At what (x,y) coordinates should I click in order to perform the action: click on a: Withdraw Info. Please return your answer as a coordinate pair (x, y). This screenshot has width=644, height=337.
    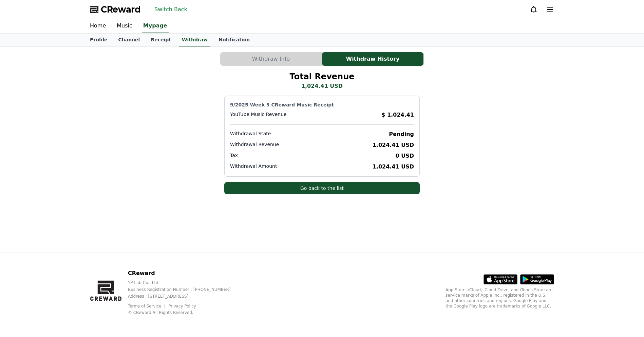
    Looking at the image, I should click on (271, 59).